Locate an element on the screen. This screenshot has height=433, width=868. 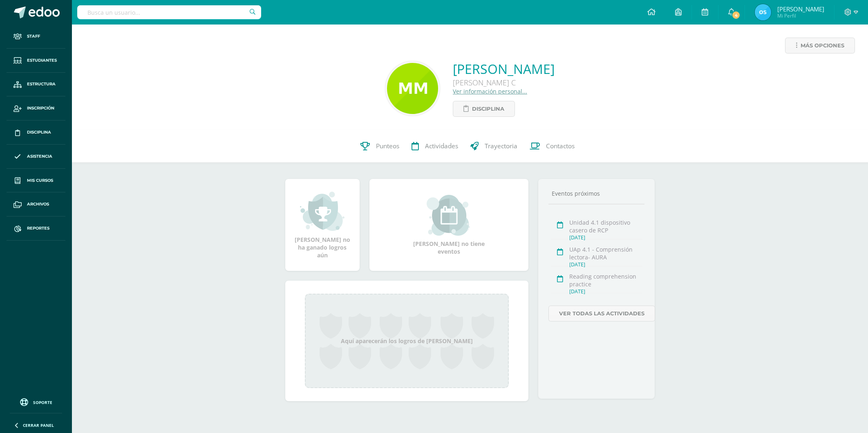
img: achievement_small.png is located at coordinates (322, 211).